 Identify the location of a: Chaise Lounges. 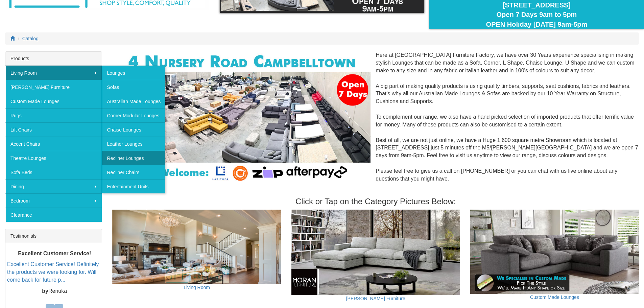
(134, 130).